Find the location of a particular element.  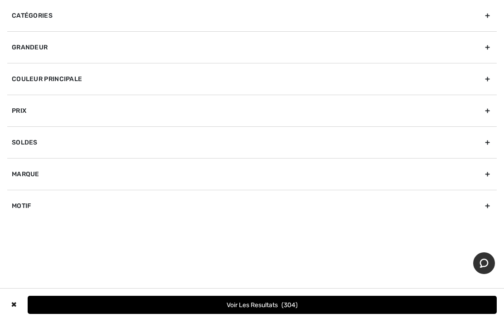

div: Couleur Principale is located at coordinates (252, 79).